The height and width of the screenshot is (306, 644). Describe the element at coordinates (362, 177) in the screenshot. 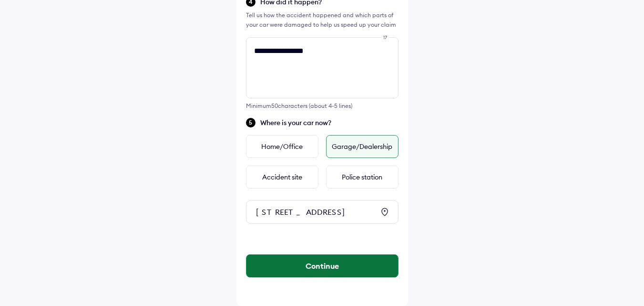

I see `div: Police station` at that location.